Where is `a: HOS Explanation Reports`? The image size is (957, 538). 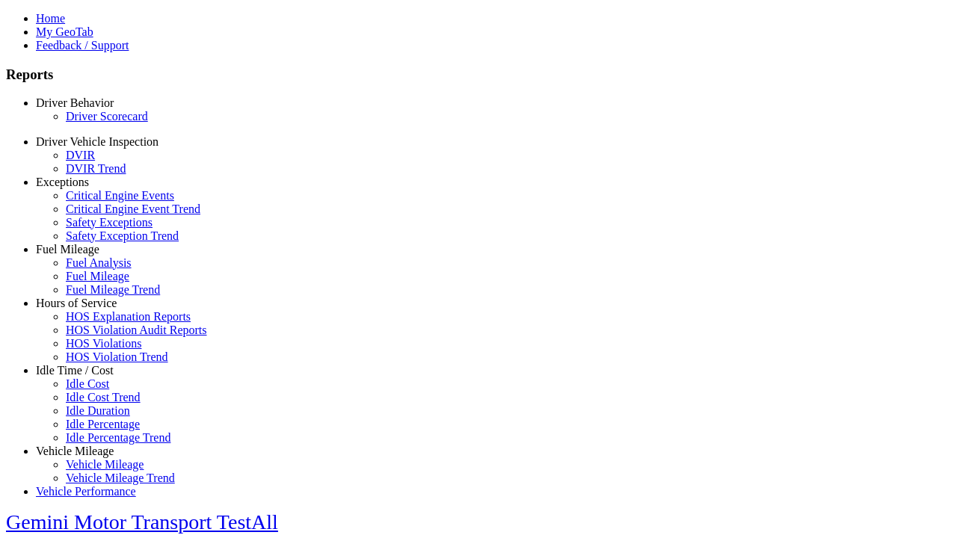 a: HOS Explanation Reports is located at coordinates (128, 316).